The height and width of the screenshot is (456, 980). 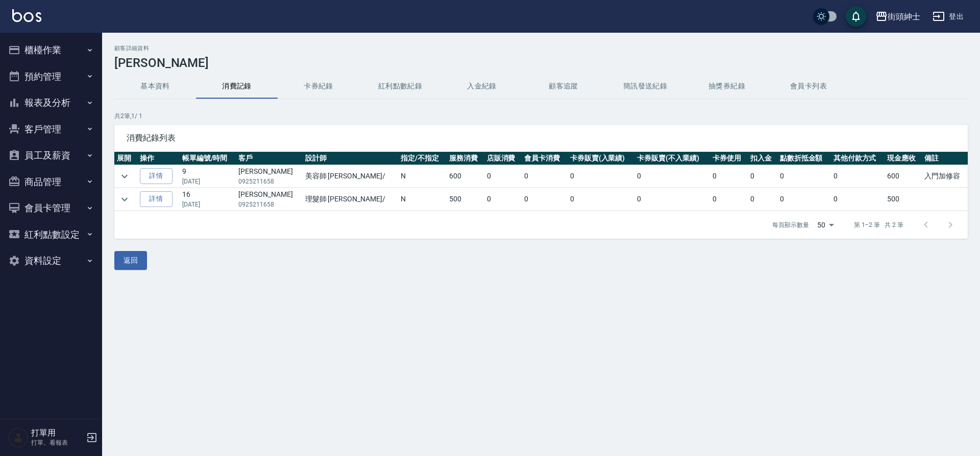 I want to click on p: 第 1–2 筆 共 2 筆, so click(x=879, y=225).